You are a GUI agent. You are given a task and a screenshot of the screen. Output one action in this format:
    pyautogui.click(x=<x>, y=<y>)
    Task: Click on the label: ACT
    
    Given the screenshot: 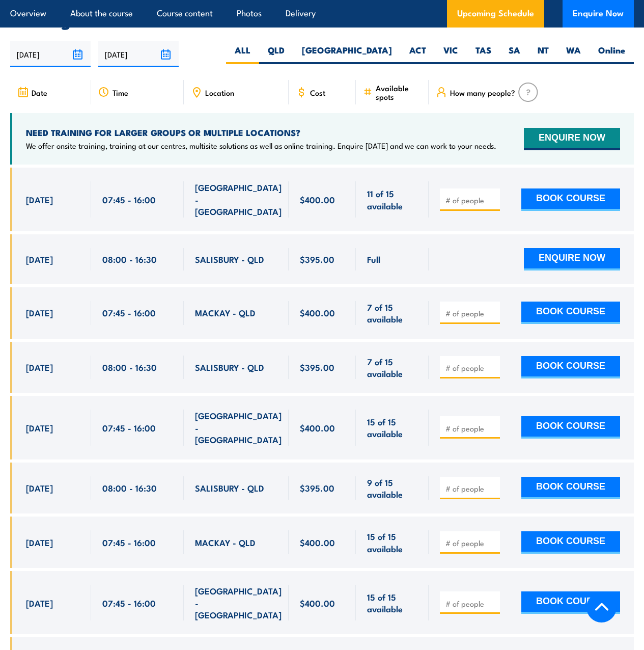 What is the action you would take?
    pyautogui.click(x=417, y=54)
    